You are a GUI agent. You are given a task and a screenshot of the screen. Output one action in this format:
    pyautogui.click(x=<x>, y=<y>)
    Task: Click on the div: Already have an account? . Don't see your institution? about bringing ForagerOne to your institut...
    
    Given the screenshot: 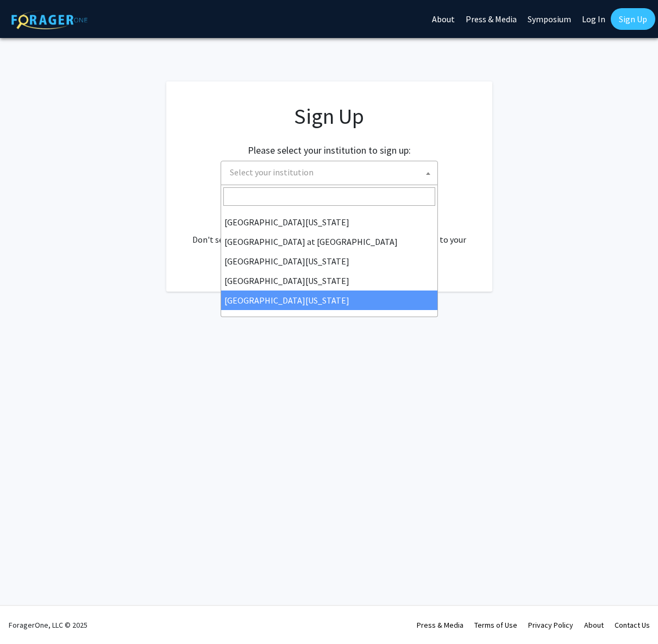 What is the action you would take?
    pyautogui.click(x=329, y=233)
    